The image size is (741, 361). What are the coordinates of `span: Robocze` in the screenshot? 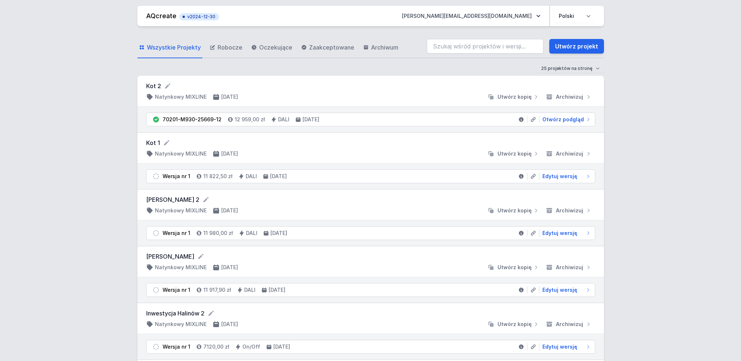 It's located at (230, 47).